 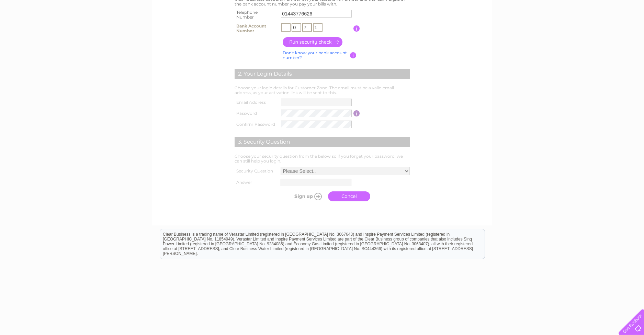 What do you see at coordinates (539, 8) in the screenshot?
I see `span: 0333 014 3131` at bounding box center [539, 8].